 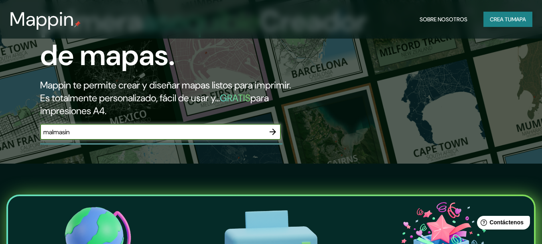 What do you see at coordinates (235, 98) in the screenshot?
I see `font: GRATIS` at bounding box center [235, 98].